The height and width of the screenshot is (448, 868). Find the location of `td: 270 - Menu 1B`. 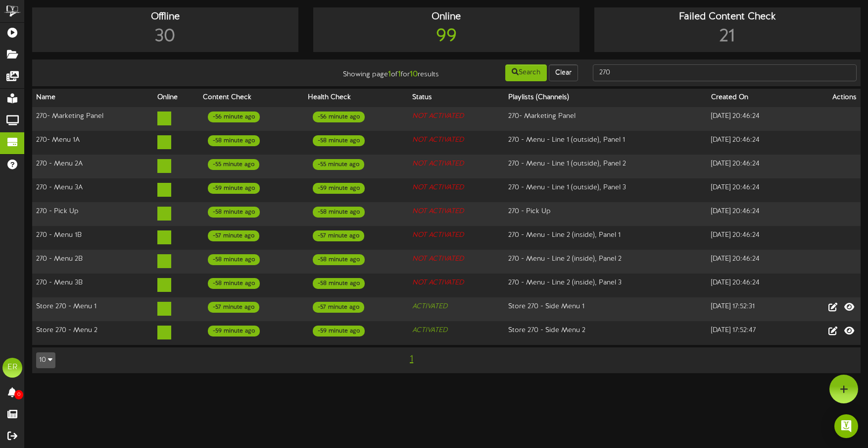

td: 270 - Menu 1B is located at coordinates (93, 238).